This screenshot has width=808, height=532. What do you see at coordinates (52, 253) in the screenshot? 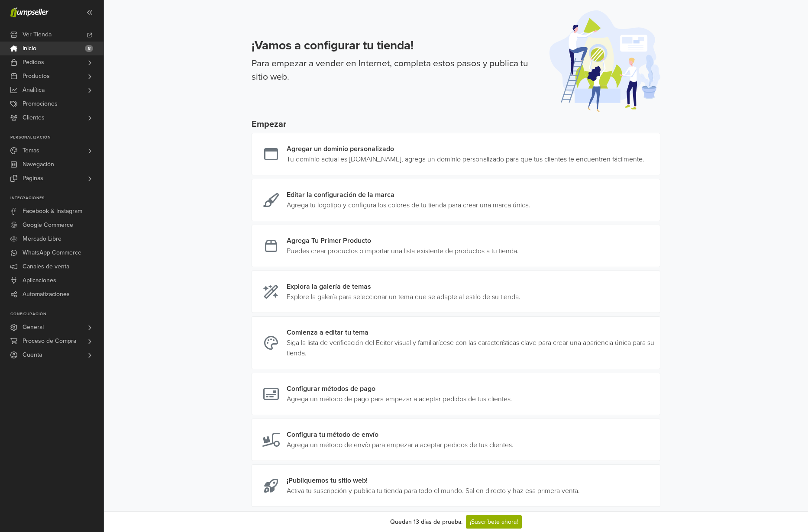
I see `span: WhatsApp Commerce` at bounding box center [52, 253].